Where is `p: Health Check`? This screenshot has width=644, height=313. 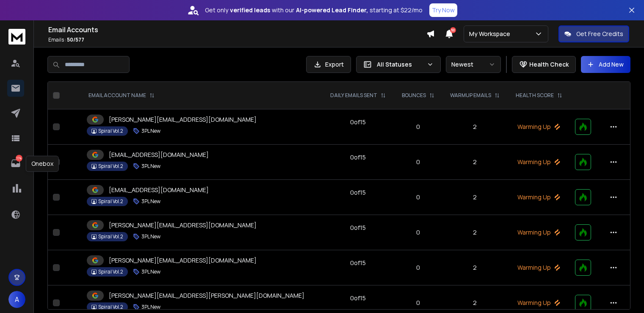
p: Health Check is located at coordinates (549, 64).